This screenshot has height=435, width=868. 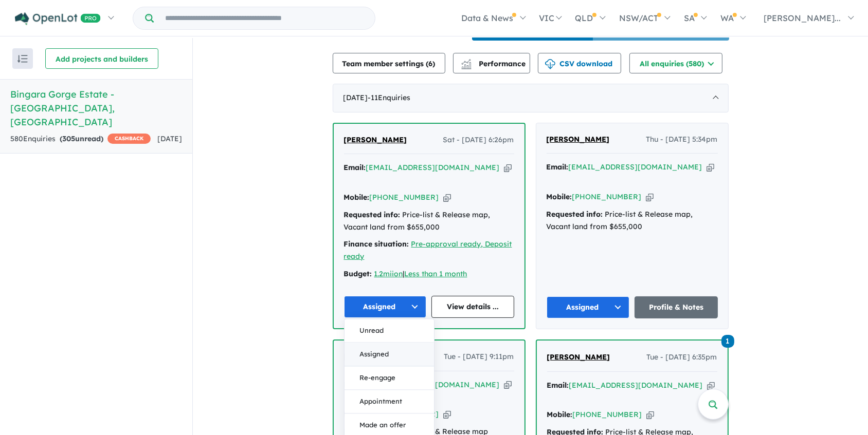 I want to click on u: Less than 1 month, so click(x=436, y=274).